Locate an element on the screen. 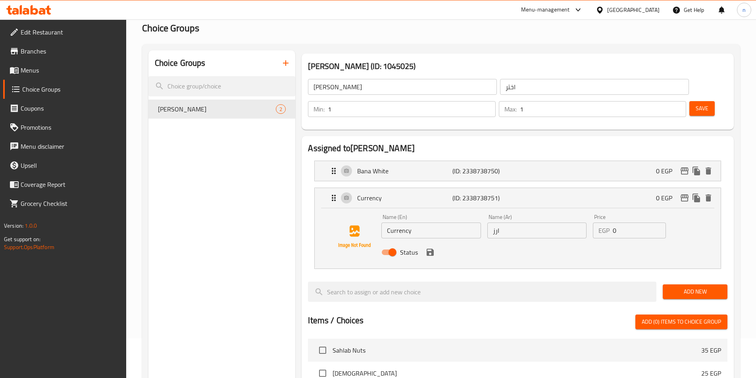 This screenshot has height=378, width=756. img: Currency is located at coordinates (355, 237).